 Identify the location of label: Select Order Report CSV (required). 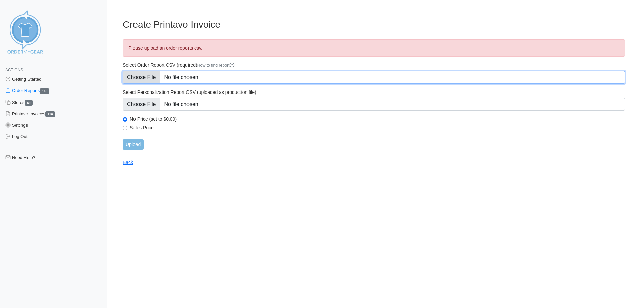
(373, 65).